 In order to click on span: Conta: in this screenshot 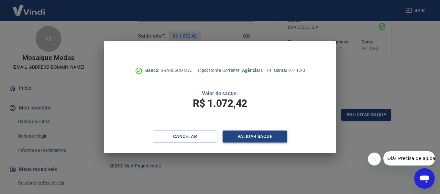, I will do `click(281, 70)`.